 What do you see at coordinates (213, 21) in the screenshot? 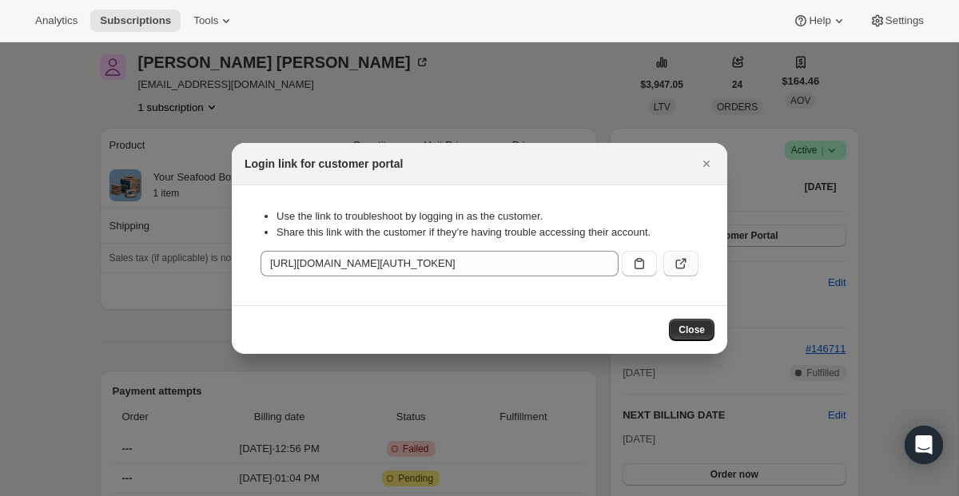
I see `button: Tools` at bounding box center [213, 21].